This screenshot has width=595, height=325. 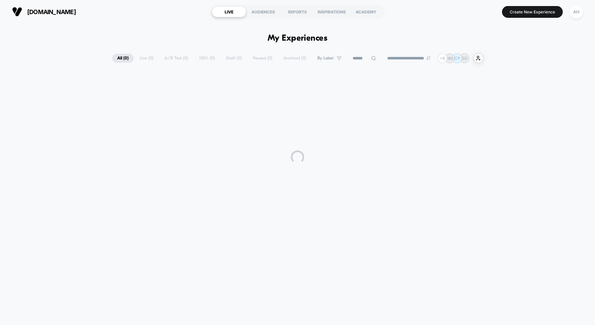 What do you see at coordinates (532, 12) in the screenshot?
I see `button: Create New Experience` at bounding box center [532, 12].